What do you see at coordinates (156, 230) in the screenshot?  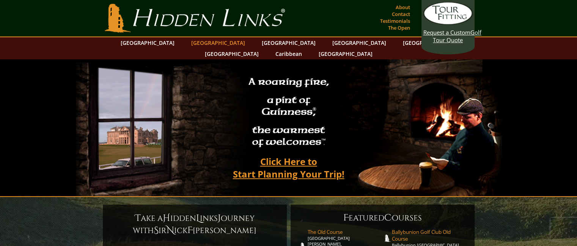 I see `span: S` at bounding box center [156, 230].